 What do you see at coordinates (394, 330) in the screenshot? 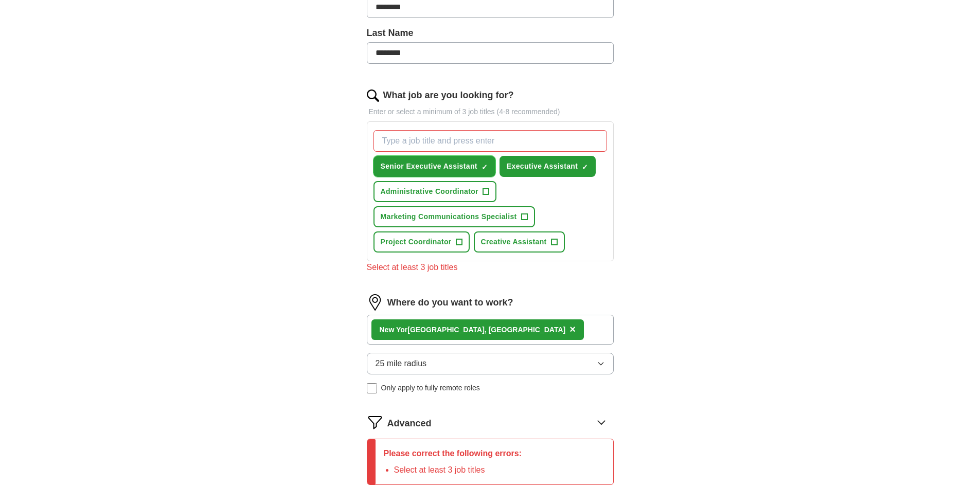
I see `strong: New Yor` at bounding box center [394, 330].